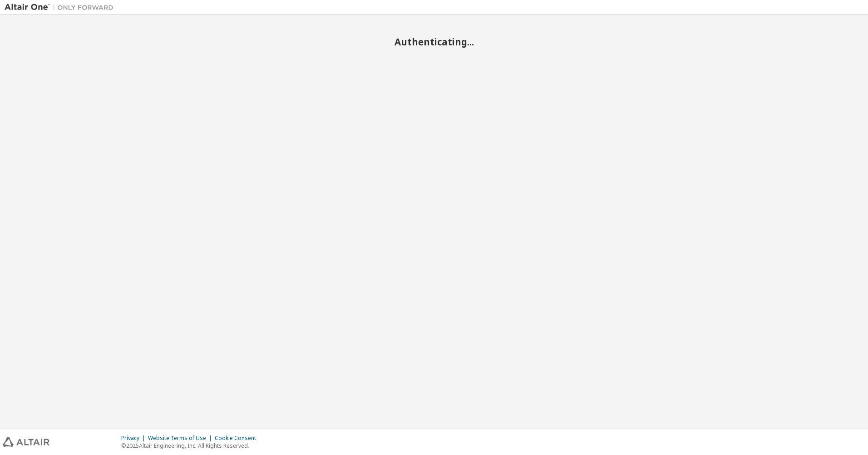 Image resolution: width=868 pixels, height=455 pixels. I want to click on div: Website Terms of Use, so click(181, 438).